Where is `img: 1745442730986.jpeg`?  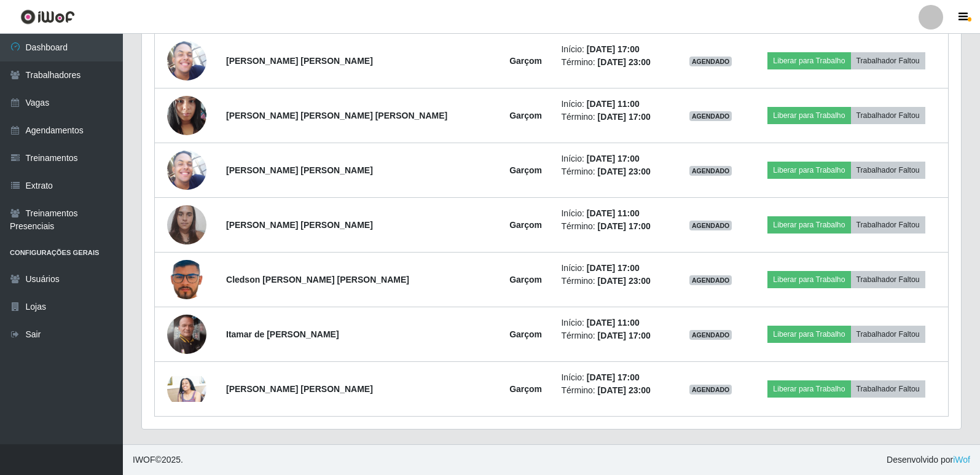
img: 1745442730986.jpeg is located at coordinates (187, 335).